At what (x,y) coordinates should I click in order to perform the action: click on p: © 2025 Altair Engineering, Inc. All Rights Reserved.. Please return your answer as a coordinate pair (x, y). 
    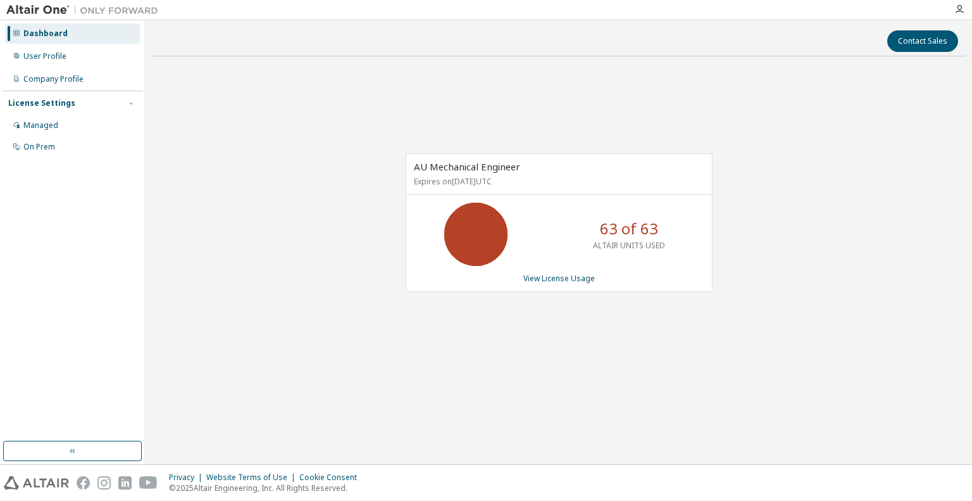
    Looking at the image, I should click on (266, 487).